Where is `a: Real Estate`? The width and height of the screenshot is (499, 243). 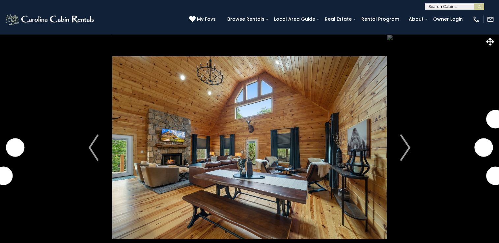
a: Real Estate is located at coordinates (338, 19).